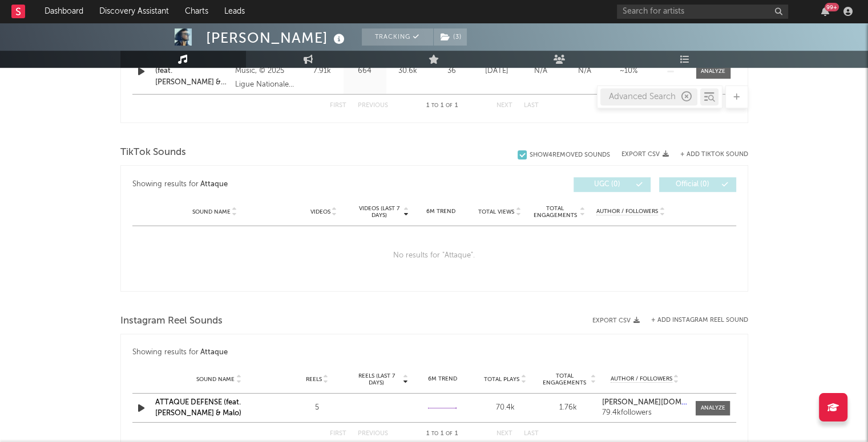 Image resolution: width=868 pixels, height=442 pixels. I want to click on div: 5, so click(318, 408).